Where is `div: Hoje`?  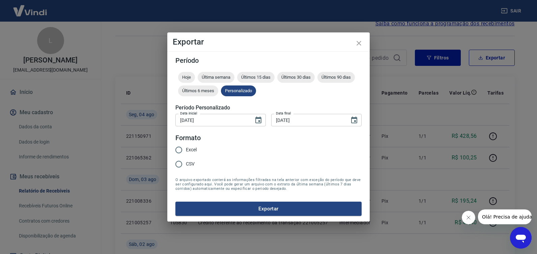 div: Hoje is located at coordinates (187, 77).